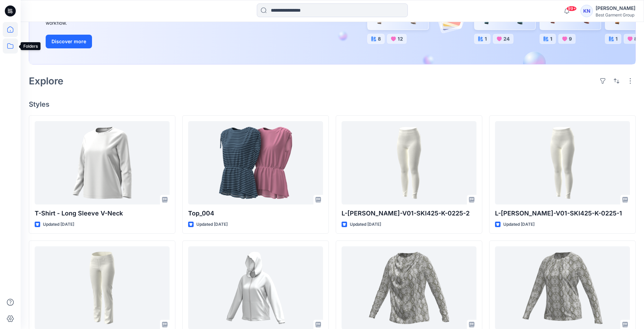 The image size is (644, 329). What do you see at coordinates (615, 15) in the screenshot?
I see `div: Best Garment Group` at bounding box center [615, 15].